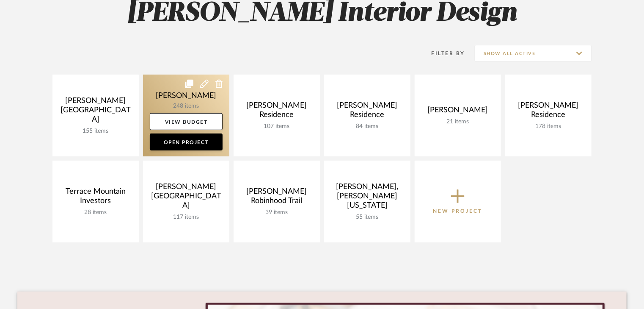  What do you see at coordinates (458, 121) in the screenshot?
I see `div: 21 items` at bounding box center [458, 121].